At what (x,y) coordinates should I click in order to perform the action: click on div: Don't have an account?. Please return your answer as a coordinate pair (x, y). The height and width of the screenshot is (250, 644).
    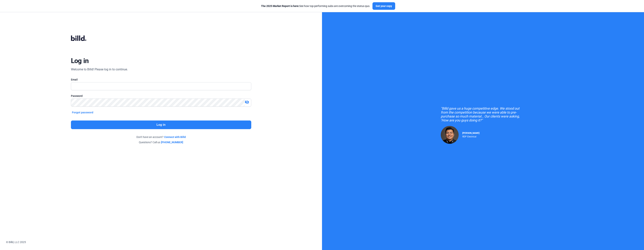
    Looking at the image, I should click on (161, 137).